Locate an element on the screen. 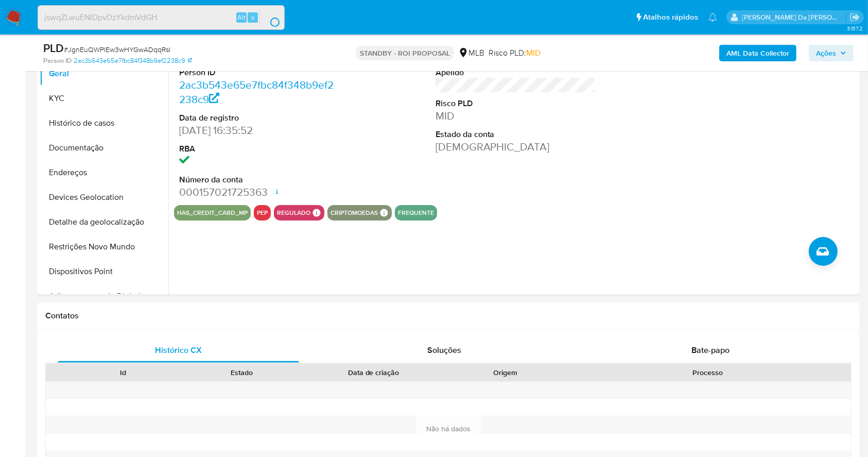 The image size is (868, 457). button: regulado is located at coordinates (294, 213).